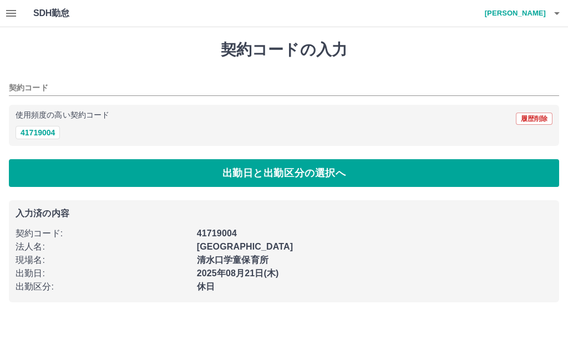 This screenshot has width=568, height=360. What do you see at coordinates (284, 173) in the screenshot?
I see `button: 出勤日と出勤区分の選択へ` at bounding box center [284, 173].